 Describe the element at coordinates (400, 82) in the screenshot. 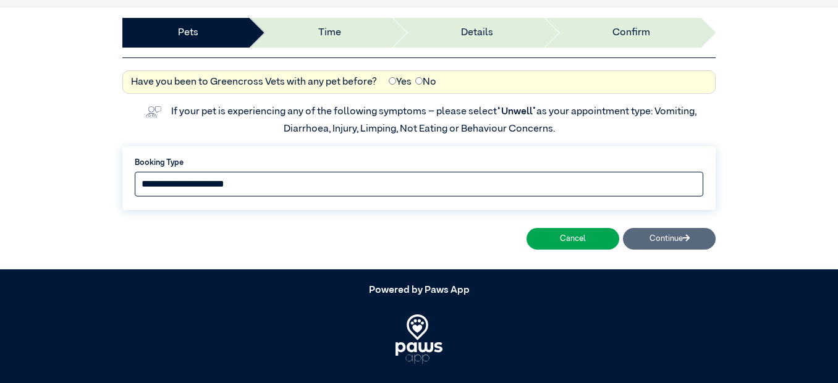

I see `label: Yes` at that location.